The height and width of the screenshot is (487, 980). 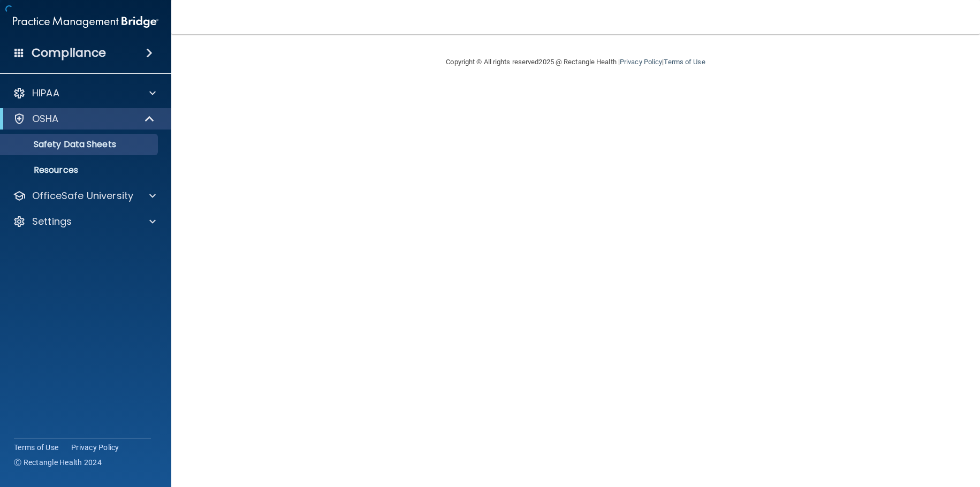 I want to click on p: Settings, so click(x=52, y=222).